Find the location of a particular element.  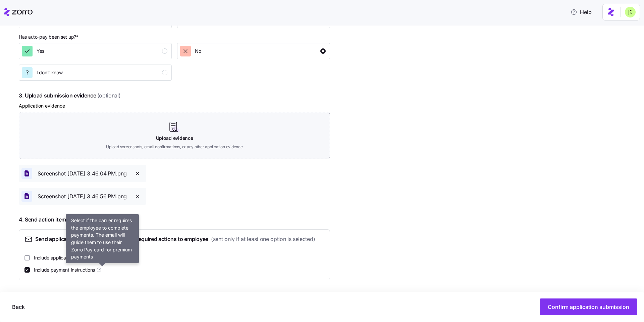

span: I don't know is located at coordinates (50, 73).